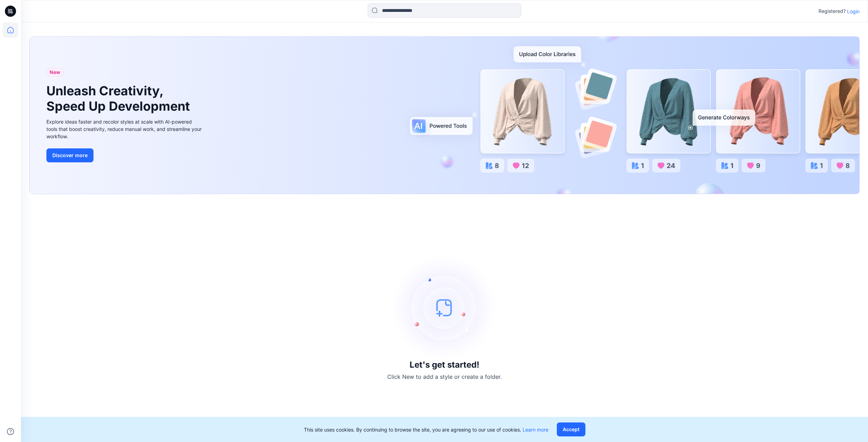 The image size is (868, 442). Describe the element at coordinates (120, 98) in the screenshot. I see `h1: Unleash Creativity, Speed Up Development` at that location.